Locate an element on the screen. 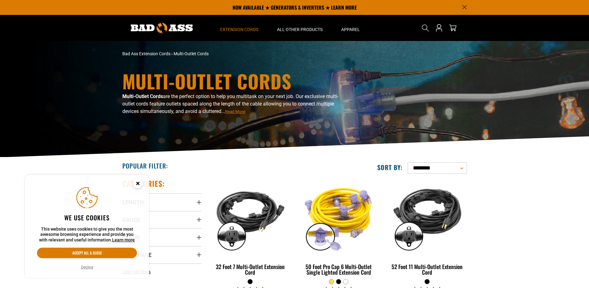 The height and width of the screenshot is (288, 589). span: are the perfect option to help you multitask on your next job. Our exclusive multi-outlet cords f... is located at coordinates (230, 104).